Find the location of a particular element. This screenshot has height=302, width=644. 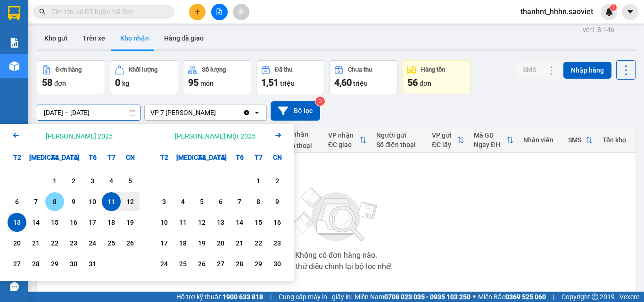

div: VP gửi is located at coordinates (444, 135).